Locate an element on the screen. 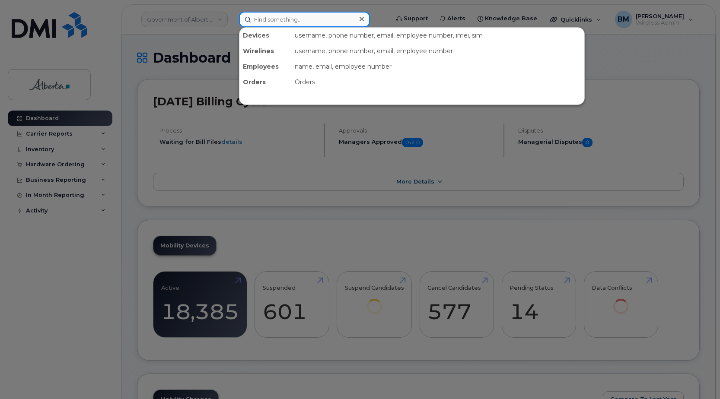 The width and height of the screenshot is (720, 399). div: username, phone number, email, employee number, imei, sim is located at coordinates (438, 35).